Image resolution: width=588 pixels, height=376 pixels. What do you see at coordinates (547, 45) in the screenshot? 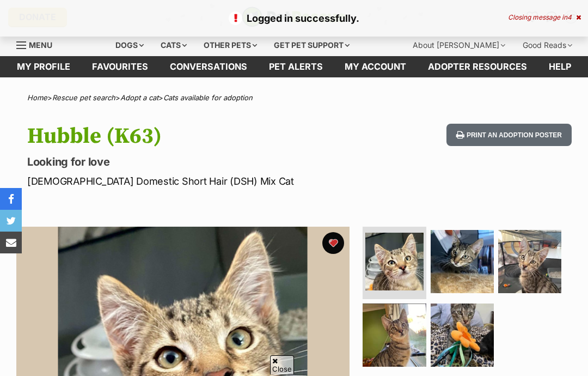
I see `div: Good Reads` at bounding box center [547, 45].